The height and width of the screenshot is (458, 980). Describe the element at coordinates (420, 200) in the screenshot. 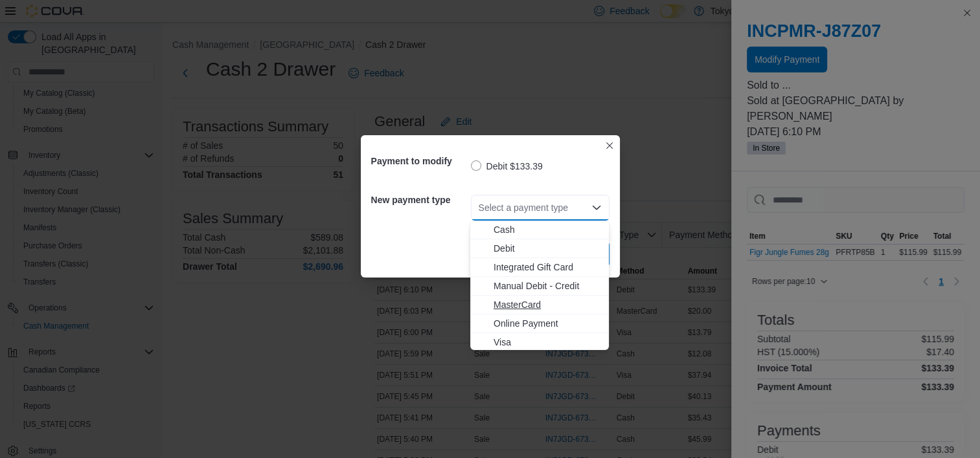

I see `h5: New payment type` at that location.